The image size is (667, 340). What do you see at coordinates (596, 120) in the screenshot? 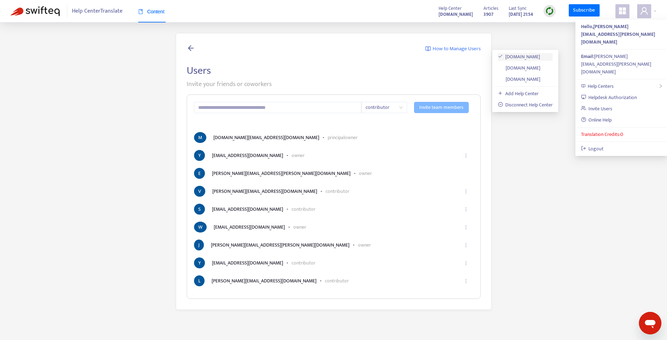
I see `a: Online Help` at bounding box center [596, 120].